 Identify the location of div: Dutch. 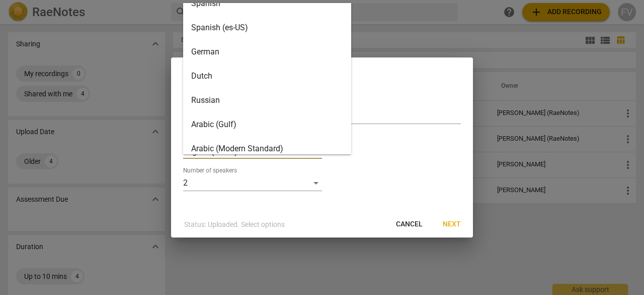
(267, 76).